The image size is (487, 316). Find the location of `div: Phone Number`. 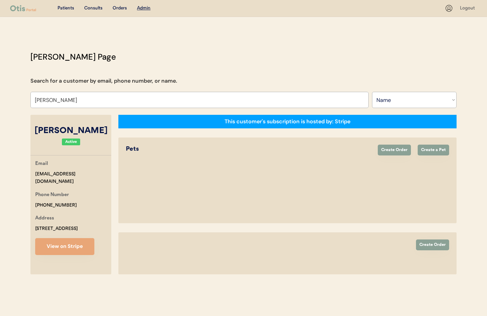

div: Phone Number is located at coordinates (52, 195).